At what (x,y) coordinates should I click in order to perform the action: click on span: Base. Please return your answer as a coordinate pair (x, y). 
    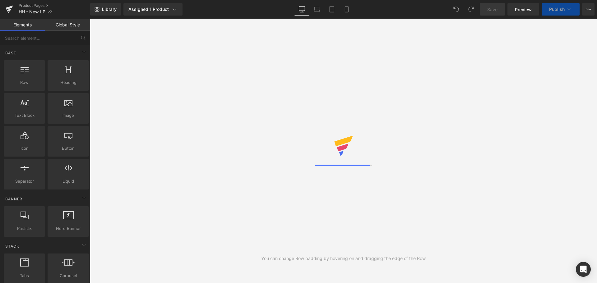
    Looking at the image, I should click on (11, 53).